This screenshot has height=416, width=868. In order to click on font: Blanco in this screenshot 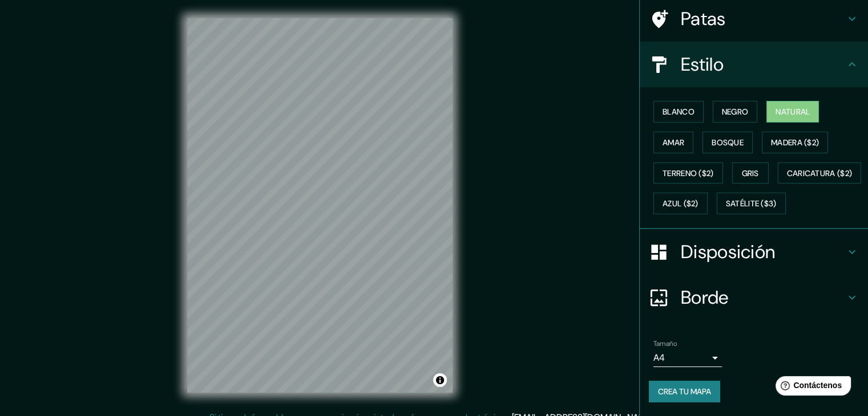, I will do `click(678, 112)`.